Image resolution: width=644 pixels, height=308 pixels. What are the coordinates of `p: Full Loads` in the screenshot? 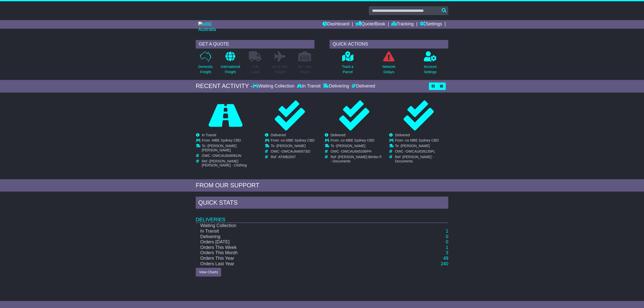 It's located at (255, 70).